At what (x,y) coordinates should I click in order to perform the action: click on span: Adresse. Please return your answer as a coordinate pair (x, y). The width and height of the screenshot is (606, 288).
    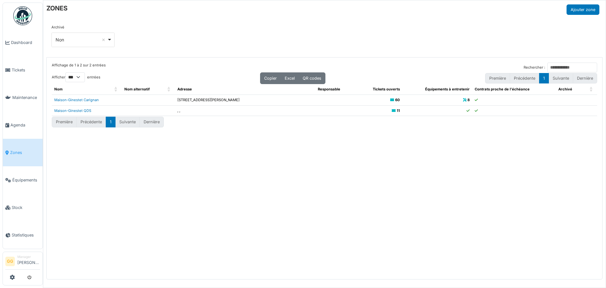
    Looking at the image, I should click on (185, 89).